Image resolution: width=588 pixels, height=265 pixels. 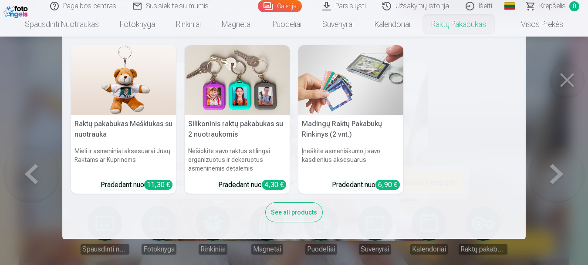 I want to click on h5: Raktų pakabukas Meškiukas su nuotrauka, so click(x=123, y=129).